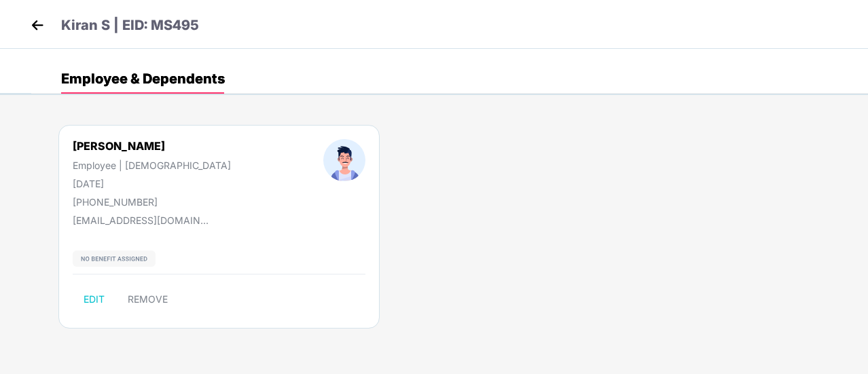  I want to click on span: REMOVE, so click(147, 299).